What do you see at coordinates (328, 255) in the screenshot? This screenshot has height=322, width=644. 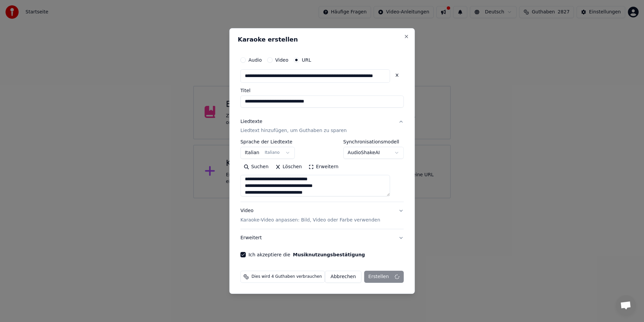 I see `button: Ich akzeptiere die` at bounding box center [328, 255].